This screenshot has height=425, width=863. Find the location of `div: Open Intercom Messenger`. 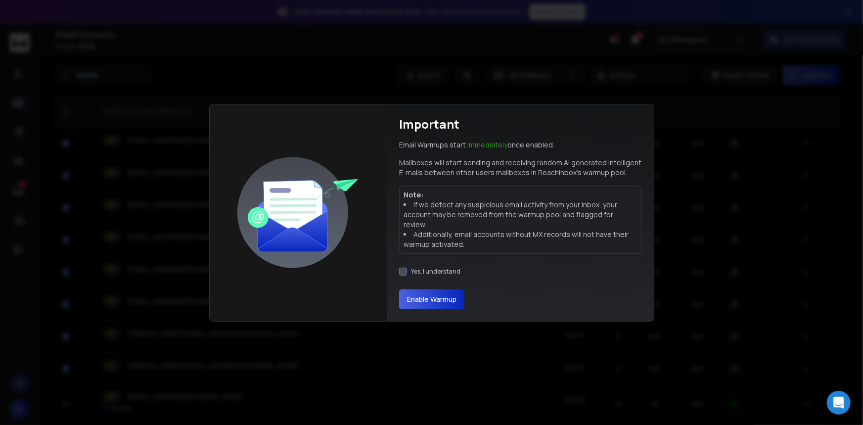

div: Open Intercom Messenger is located at coordinates (838, 402).